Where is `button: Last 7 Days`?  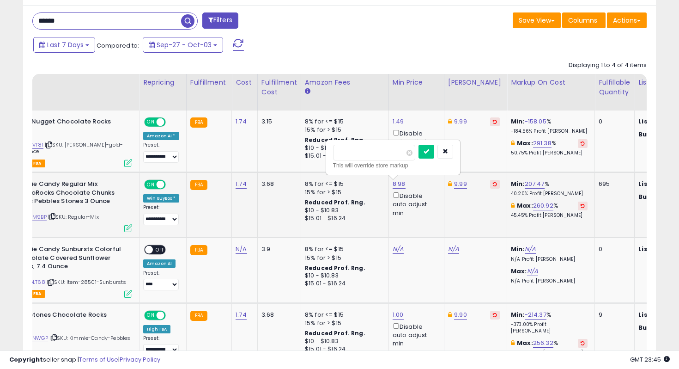 button: Last 7 Days is located at coordinates (64, 45).